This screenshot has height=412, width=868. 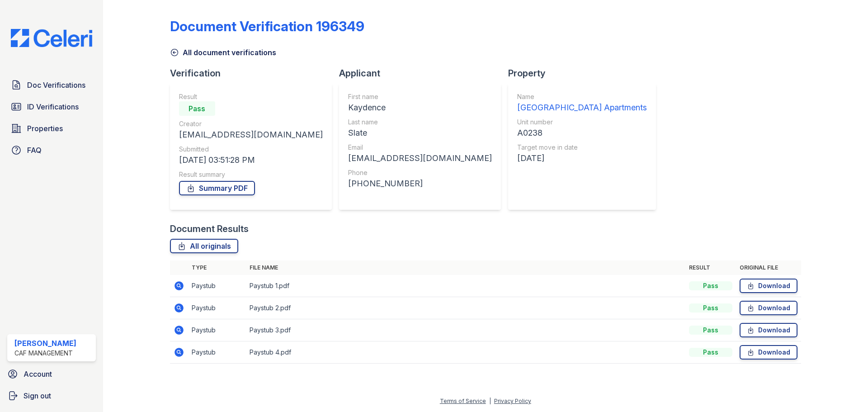 What do you see at coordinates (37, 374) in the screenshot?
I see `span: Account` at bounding box center [37, 374].